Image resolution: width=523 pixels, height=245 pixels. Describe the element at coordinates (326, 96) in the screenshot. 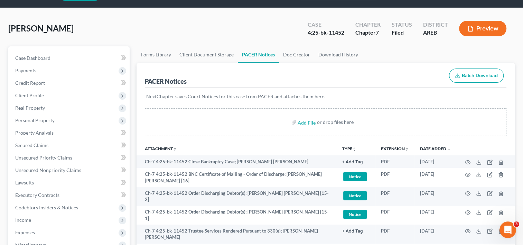

I see `p: NextChapter saves Court Notices for this case from PACER and attaches them here.` at that location.